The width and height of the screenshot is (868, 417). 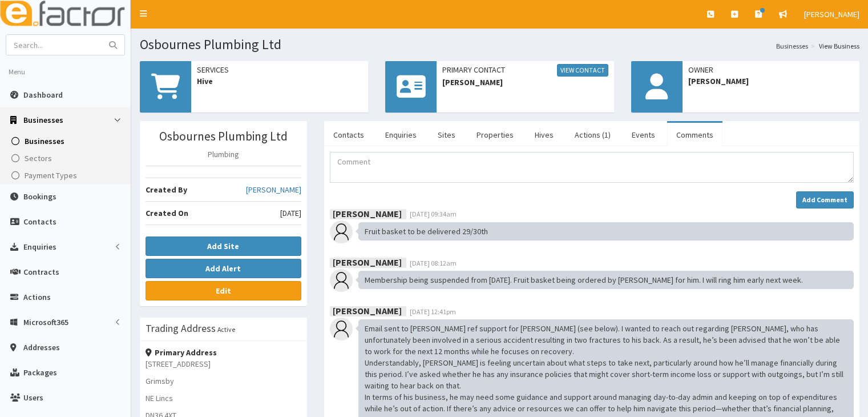 I want to click on span: Enquiries, so click(x=40, y=247).